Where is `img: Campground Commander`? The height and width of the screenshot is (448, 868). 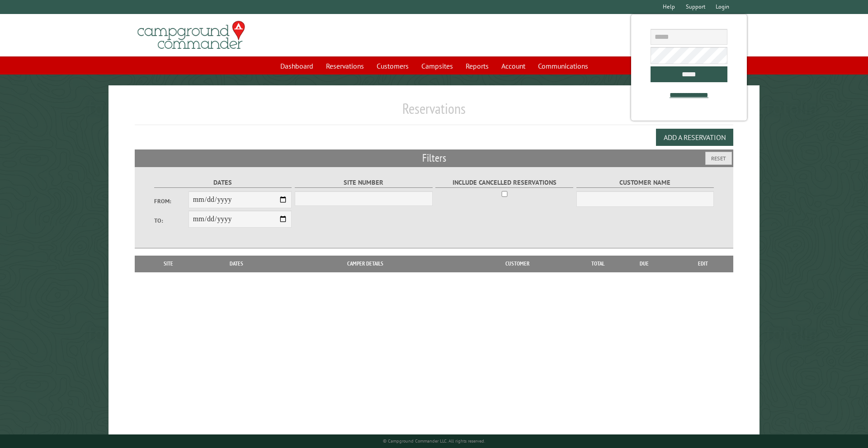
img: Campground Commander is located at coordinates (191, 35).